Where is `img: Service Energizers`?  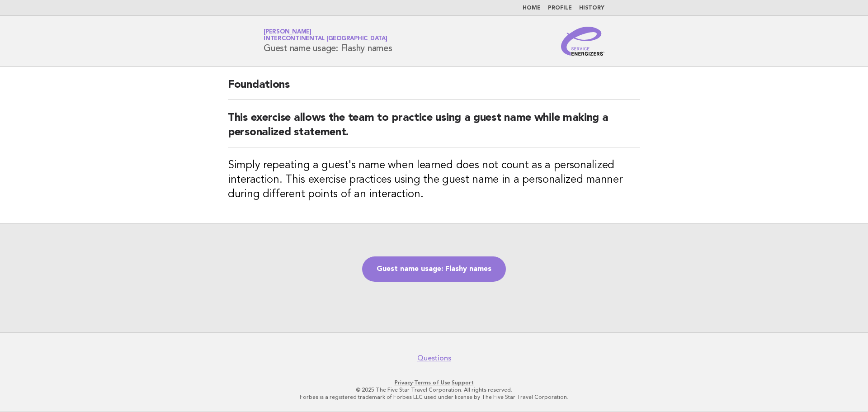
img: Service Energizers is located at coordinates (583, 41).